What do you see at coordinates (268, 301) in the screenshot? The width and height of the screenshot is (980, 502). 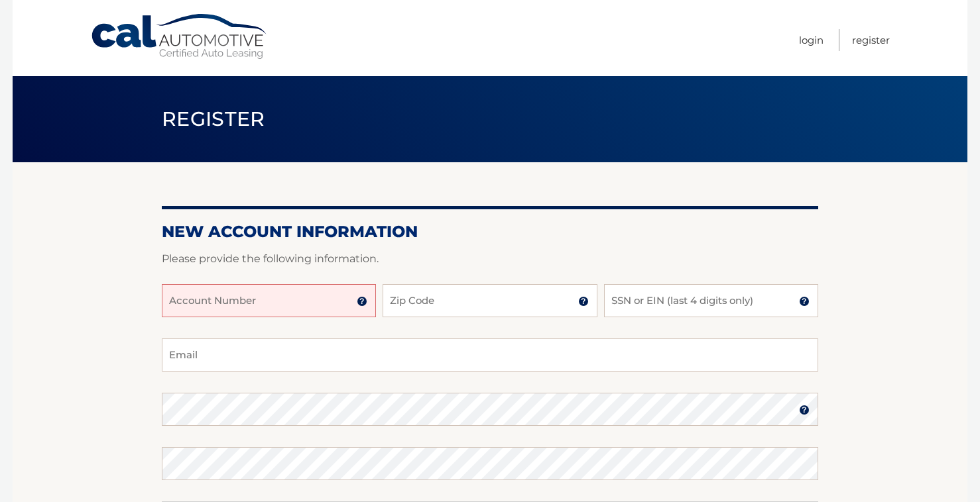 I see `input: Account Number` at bounding box center [268, 301].